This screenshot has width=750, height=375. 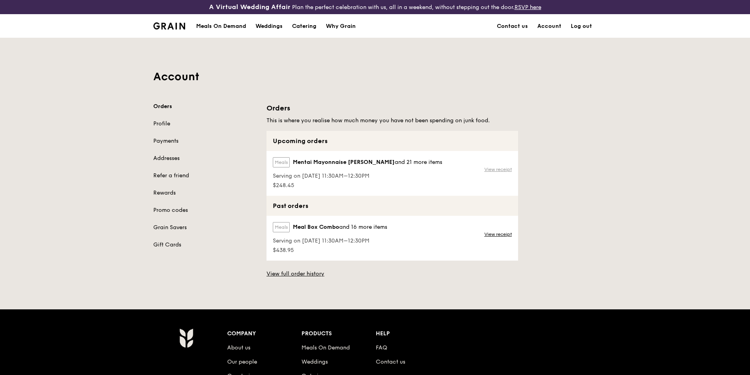 What do you see at coordinates (205, 107) in the screenshot?
I see `a: Orders` at bounding box center [205, 107].